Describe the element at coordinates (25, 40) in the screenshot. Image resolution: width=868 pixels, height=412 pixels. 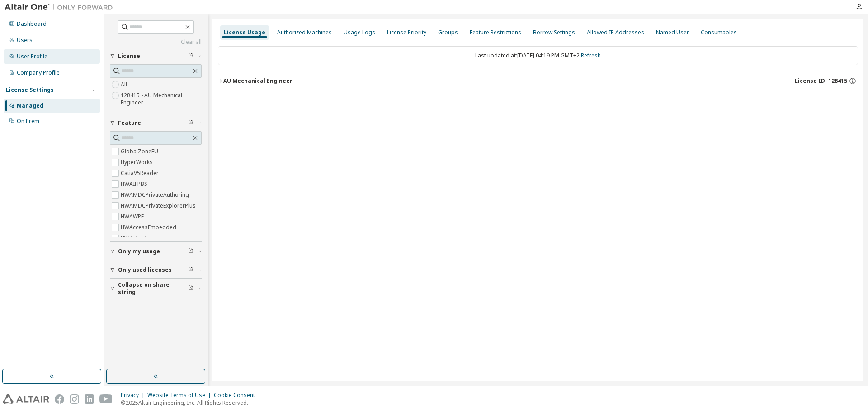
I see `div: Users` at that location.